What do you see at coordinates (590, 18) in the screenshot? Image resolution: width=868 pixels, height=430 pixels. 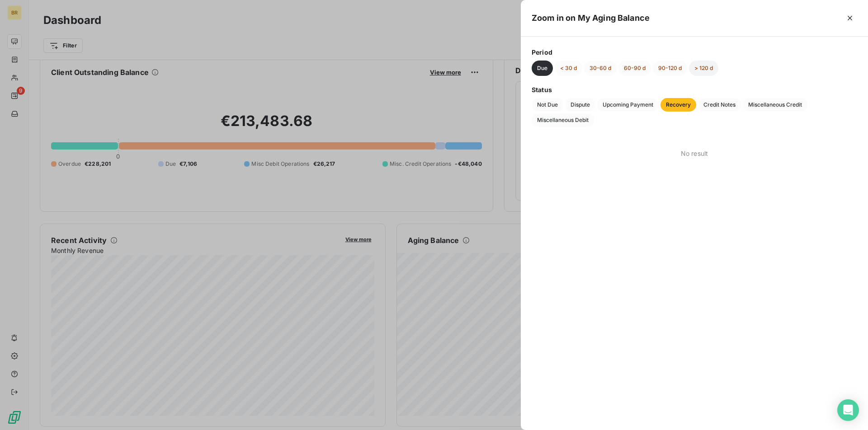 I see `h5: Zoom in on My Aging Balance` at bounding box center [590, 18].